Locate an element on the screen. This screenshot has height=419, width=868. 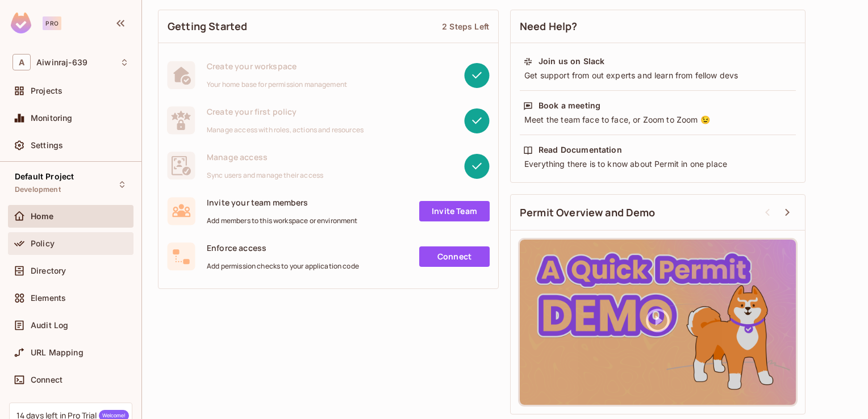
span: Directory is located at coordinates (48, 271).